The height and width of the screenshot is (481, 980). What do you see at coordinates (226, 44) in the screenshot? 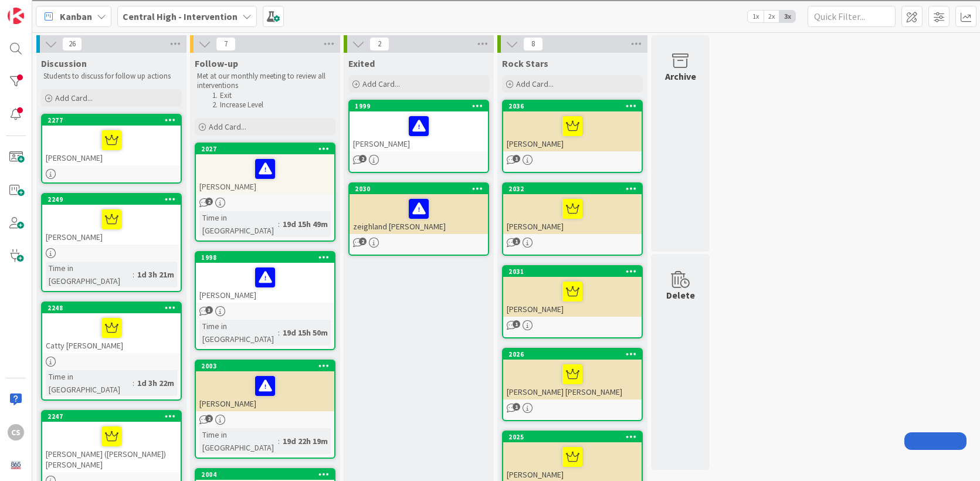
I see `span: 7` at bounding box center [226, 44].